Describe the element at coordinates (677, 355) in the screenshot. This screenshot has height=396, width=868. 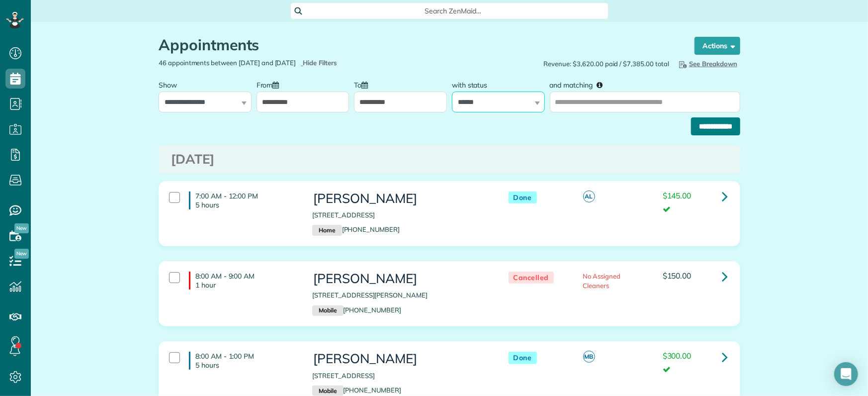
I see `span: $300.00` at that location.